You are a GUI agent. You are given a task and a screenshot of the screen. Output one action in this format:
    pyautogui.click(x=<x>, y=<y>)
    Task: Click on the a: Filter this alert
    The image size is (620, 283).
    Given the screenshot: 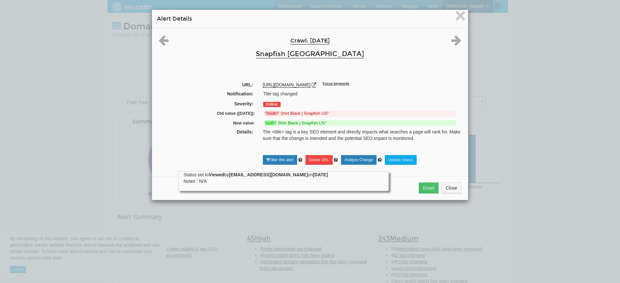 What is the action you would take?
    pyautogui.click(x=280, y=160)
    